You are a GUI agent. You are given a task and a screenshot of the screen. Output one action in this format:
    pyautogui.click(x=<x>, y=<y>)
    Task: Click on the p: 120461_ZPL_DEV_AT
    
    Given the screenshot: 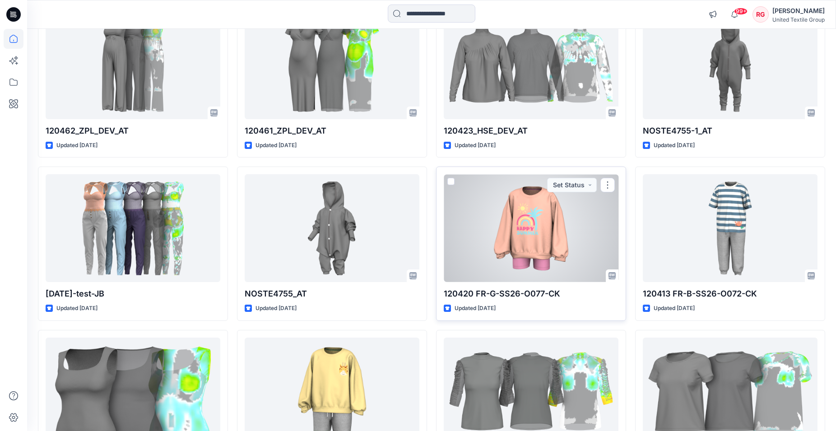 What is the action you would take?
    pyautogui.click(x=332, y=131)
    